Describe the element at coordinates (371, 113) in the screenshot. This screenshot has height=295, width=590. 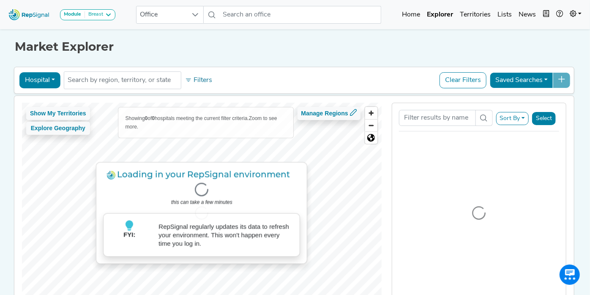
I see `span: Zoom in` at that location.